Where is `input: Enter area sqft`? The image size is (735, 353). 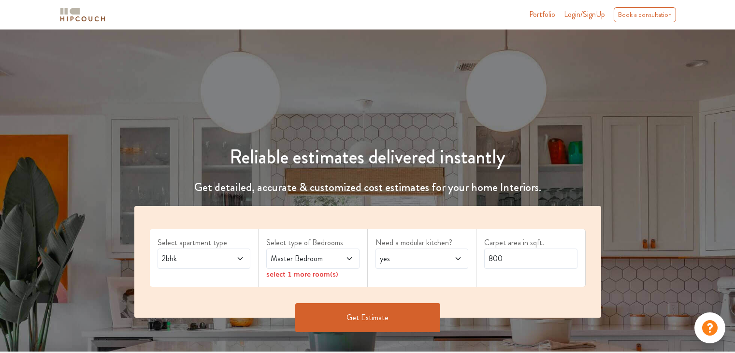
input: Enter area sqft is located at coordinates (531, 259).